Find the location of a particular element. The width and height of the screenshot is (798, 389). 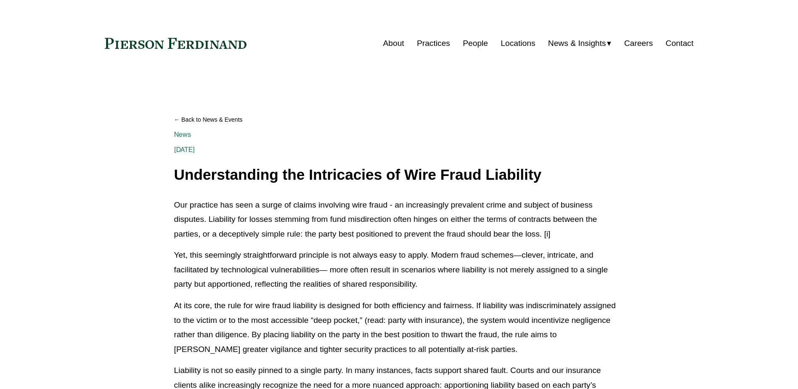

p: Our practice has seen a surge of claims involving wire fraud - an increasingly prevalent crime an... is located at coordinates (399, 220).